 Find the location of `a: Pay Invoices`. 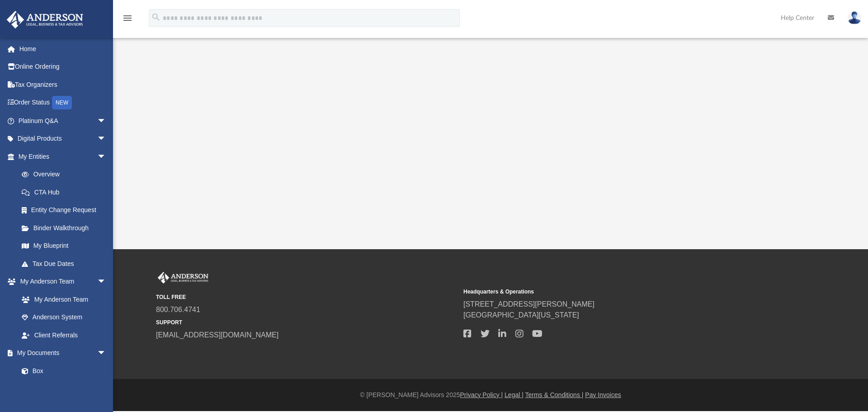

a: Pay Invoices is located at coordinates (603, 395).